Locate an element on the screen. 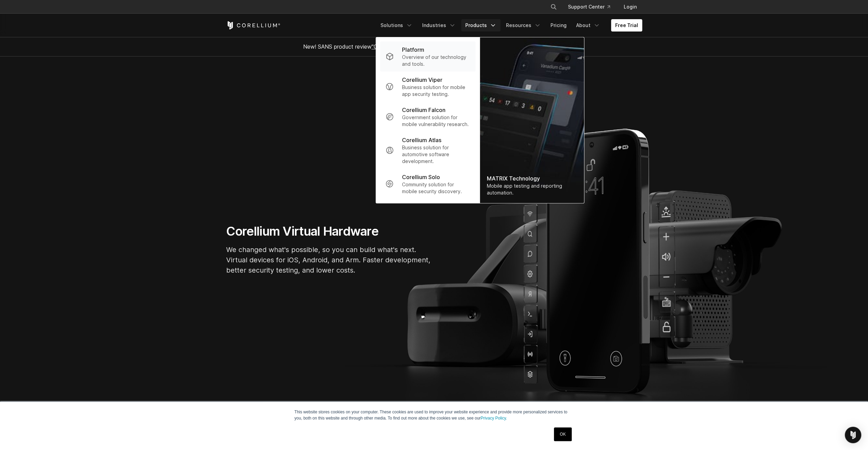 Image resolution: width=868 pixels, height=450 pixels. a: OK is located at coordinates (563, 434).